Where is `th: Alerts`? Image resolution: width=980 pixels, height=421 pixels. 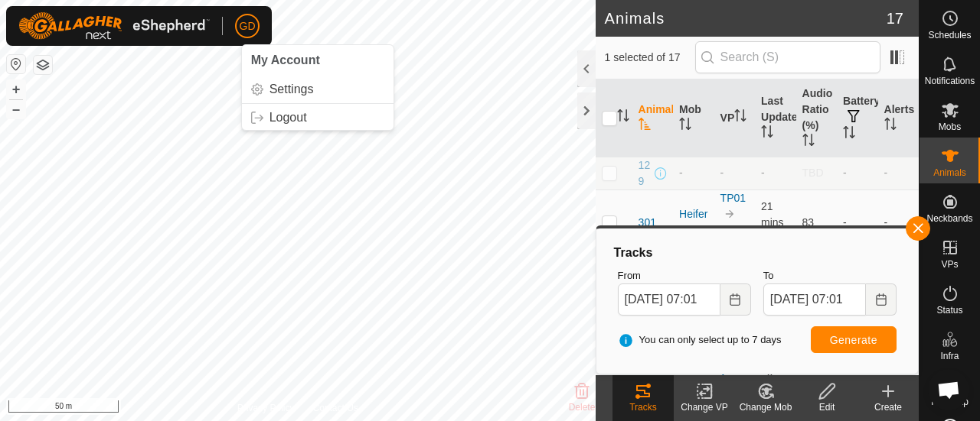 th: Alerts is located at coordinates (898, 119).